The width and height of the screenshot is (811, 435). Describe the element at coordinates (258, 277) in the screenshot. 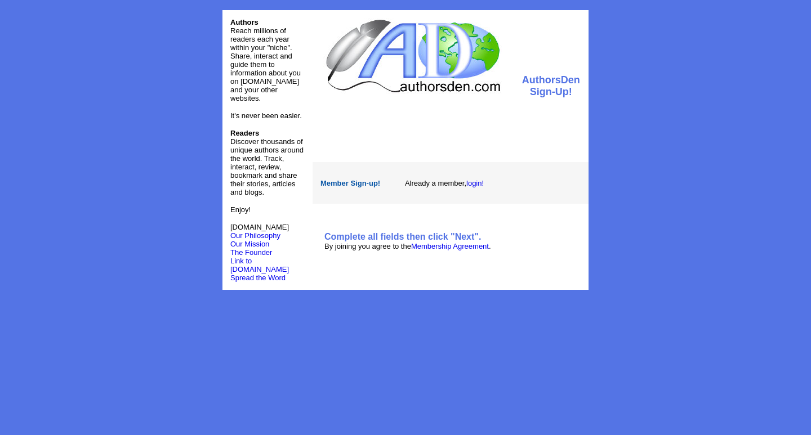

I see `font: Spread the Word` at that location.